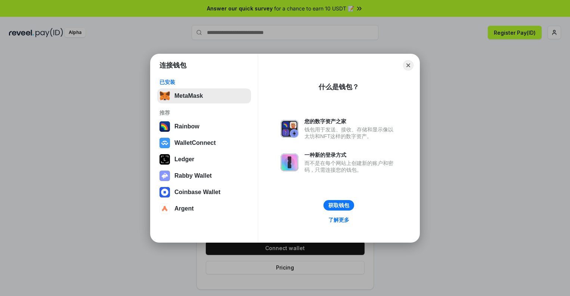 The height and width of the screenshot is (296, 570). Describe the element at coordinates (339, 206) in the screenshot. I see `button: 获取钱包` at that location.